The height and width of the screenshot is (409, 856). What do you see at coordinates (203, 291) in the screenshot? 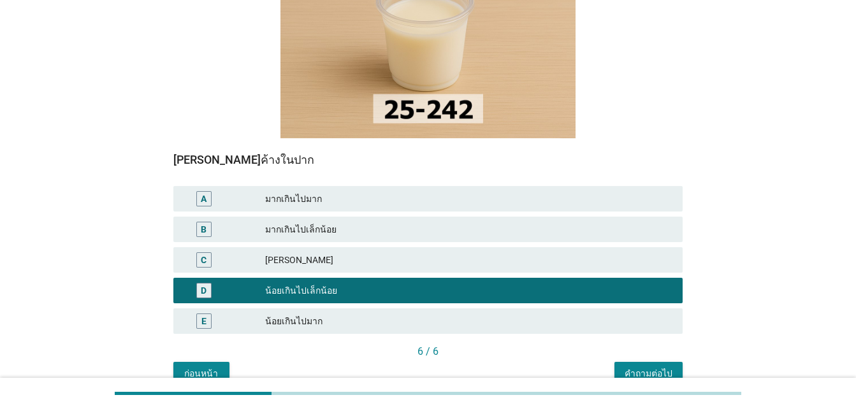
I see `div: D` at bounding box center [203, 291].